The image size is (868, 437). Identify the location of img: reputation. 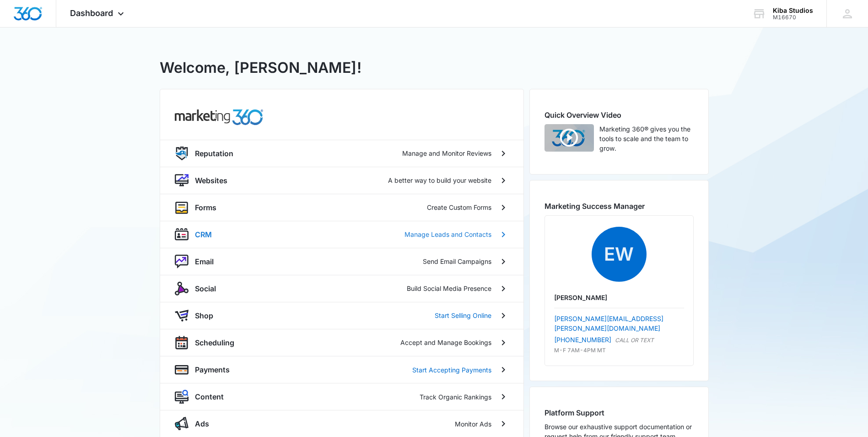
(182, 153).